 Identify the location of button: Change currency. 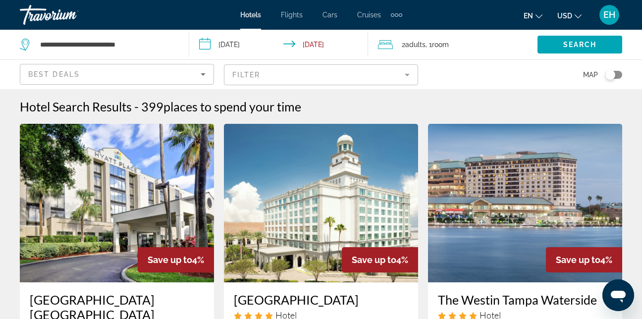
(569, 15).